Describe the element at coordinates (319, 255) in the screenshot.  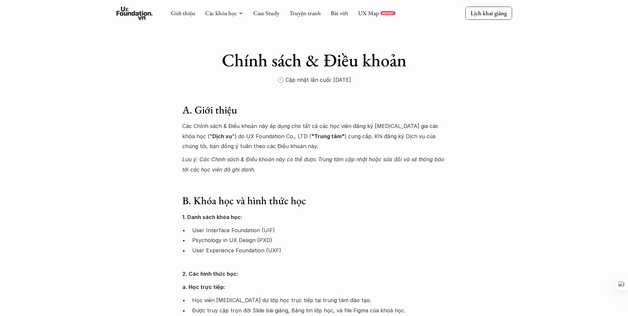
I see `p: User Experience Foundation (UXF)` at that location.